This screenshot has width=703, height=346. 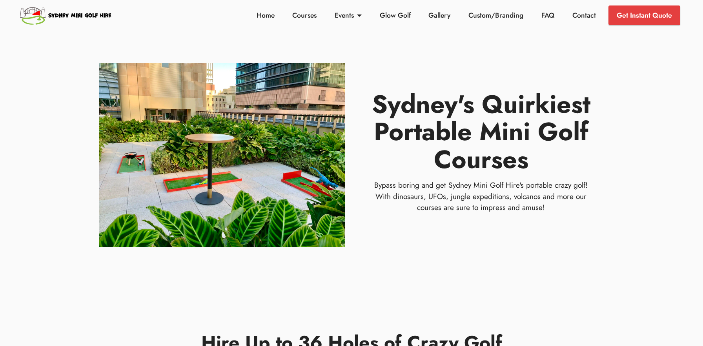 What do you see at coordinates (439, 15) in the screenshot?
I see `a: Gallery` at bounding box center [439, 15].